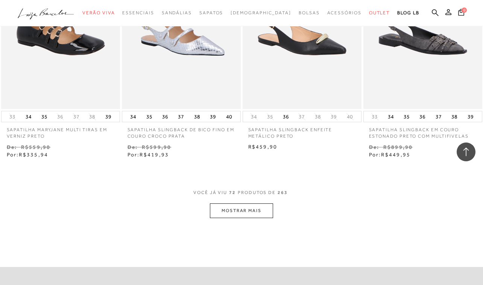 The height and width of the screenshot is (285, 483). I want to click on small: R$559,90, so click(36, 147).